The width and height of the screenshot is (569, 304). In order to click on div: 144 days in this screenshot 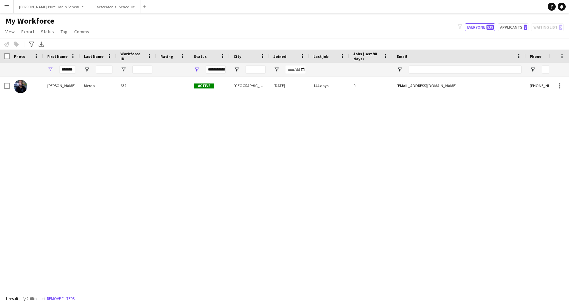, I will do `click(330, 86)`.